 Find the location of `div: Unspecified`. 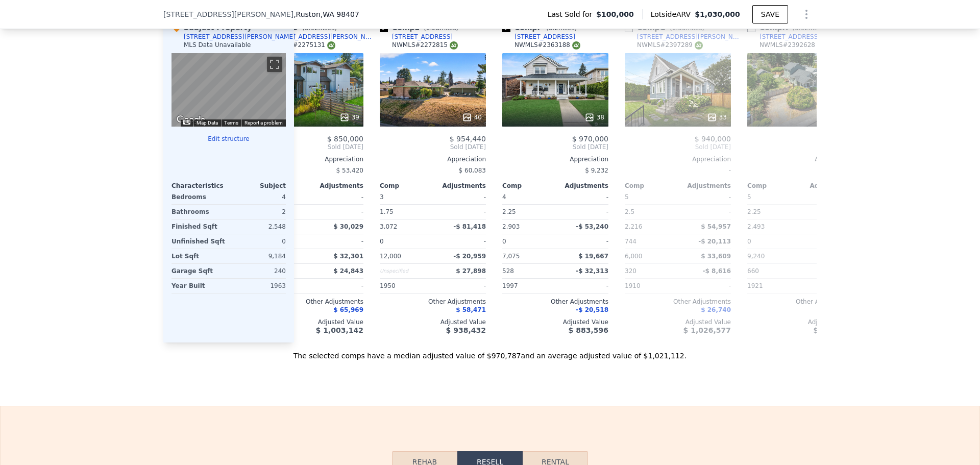

div: Unspecified is located at coordinates (406, 271).